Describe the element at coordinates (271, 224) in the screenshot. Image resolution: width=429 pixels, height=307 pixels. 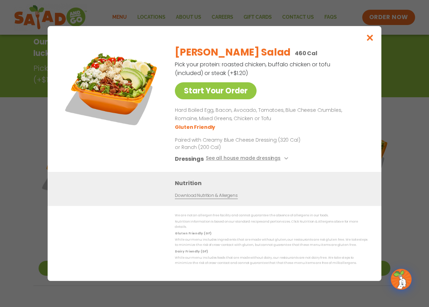
I see `p: Nutrition information is based on our standard recipes and portion sizes. Click Nutrition & Aller...` at that location.